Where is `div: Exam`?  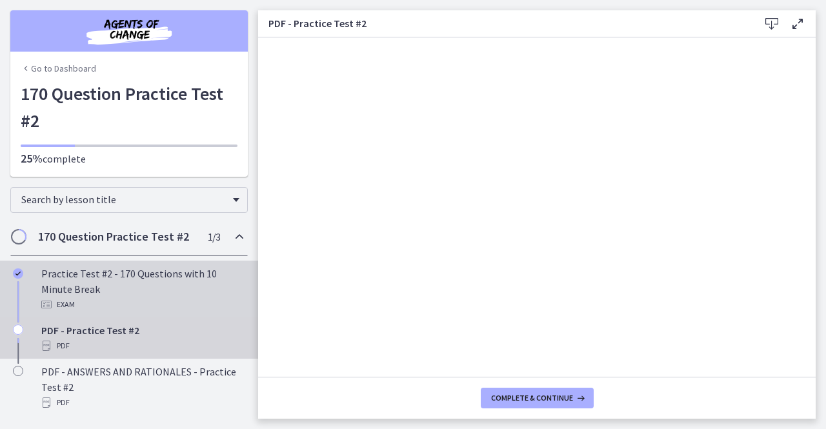
div: Exam is located at coordinates (142, 305).